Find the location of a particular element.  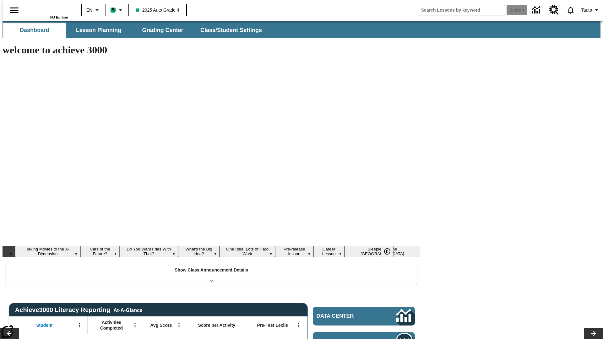

button: Slide 4 What's the Big Idea? is located at coordinates (199, 252).